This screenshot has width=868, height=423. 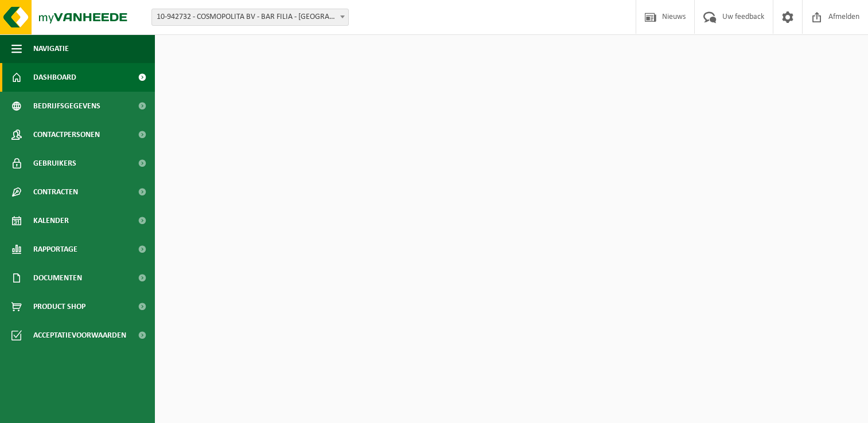 What do you see at coordinates (55, 192) in the screenshot?
I see `span: Contracten` at bounding box center [55, 192].